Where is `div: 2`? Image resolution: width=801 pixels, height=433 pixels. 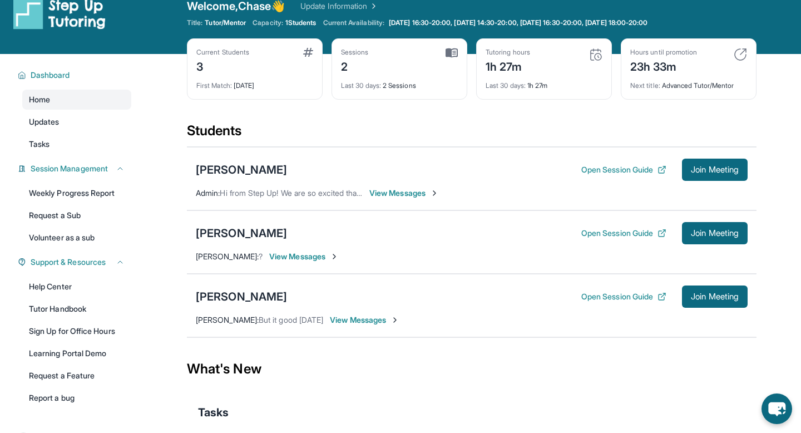
div: 2 is located at coordinates (355, 66).